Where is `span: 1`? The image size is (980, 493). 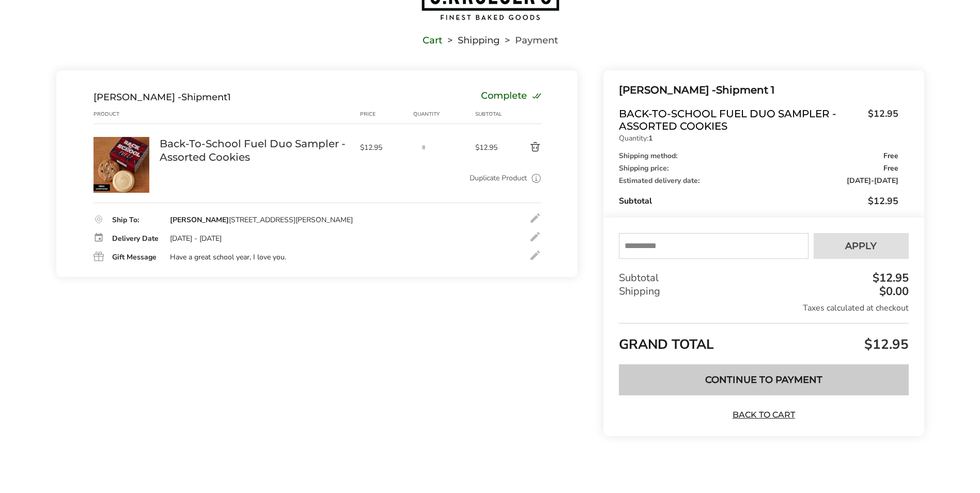 span: 1 is located at coordinates (229, 97).